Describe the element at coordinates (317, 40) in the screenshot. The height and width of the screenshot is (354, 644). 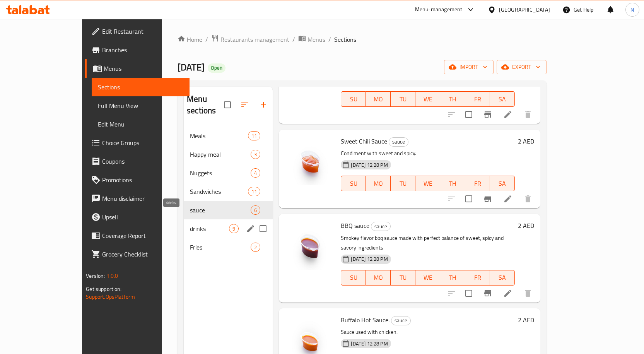
I see `span: Menus` at that location.